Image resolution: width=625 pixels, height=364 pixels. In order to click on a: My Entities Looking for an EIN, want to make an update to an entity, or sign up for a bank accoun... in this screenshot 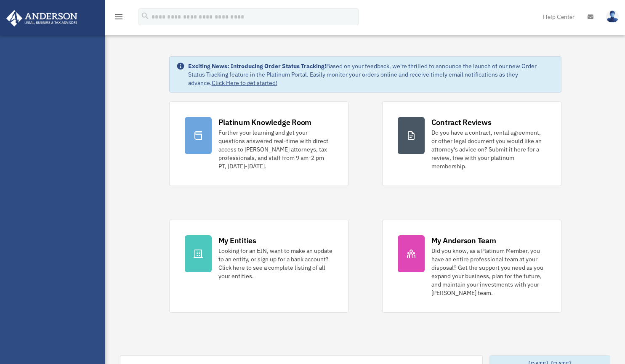, I will do `click(259, 266)`.